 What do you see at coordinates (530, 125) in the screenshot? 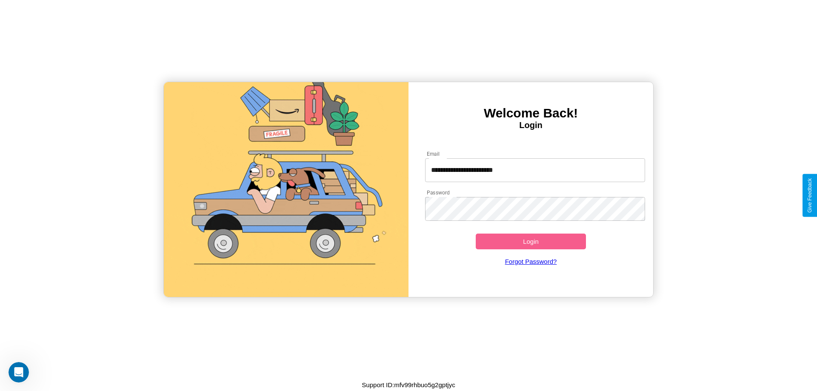
I see `h4: Login` at bounding box center [530, 125].